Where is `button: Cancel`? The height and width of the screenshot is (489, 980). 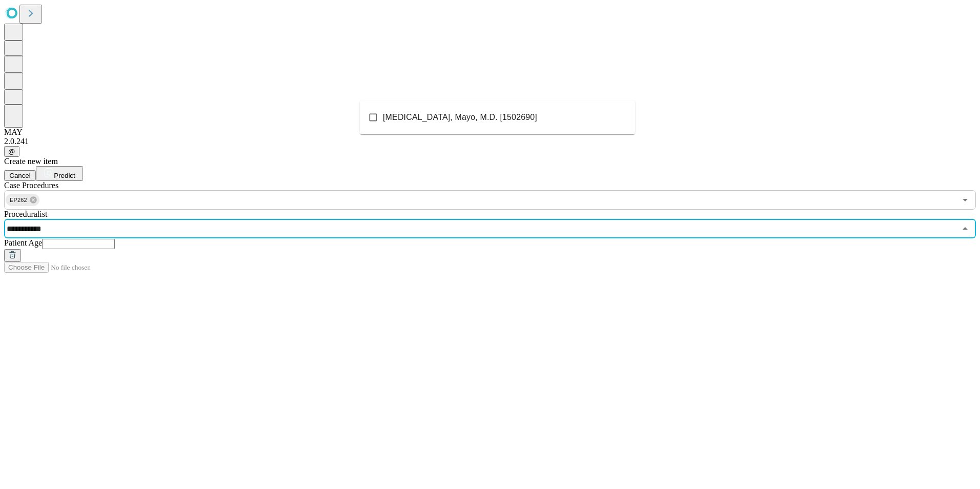 button: Cancel is located at coordinates (20, 175).